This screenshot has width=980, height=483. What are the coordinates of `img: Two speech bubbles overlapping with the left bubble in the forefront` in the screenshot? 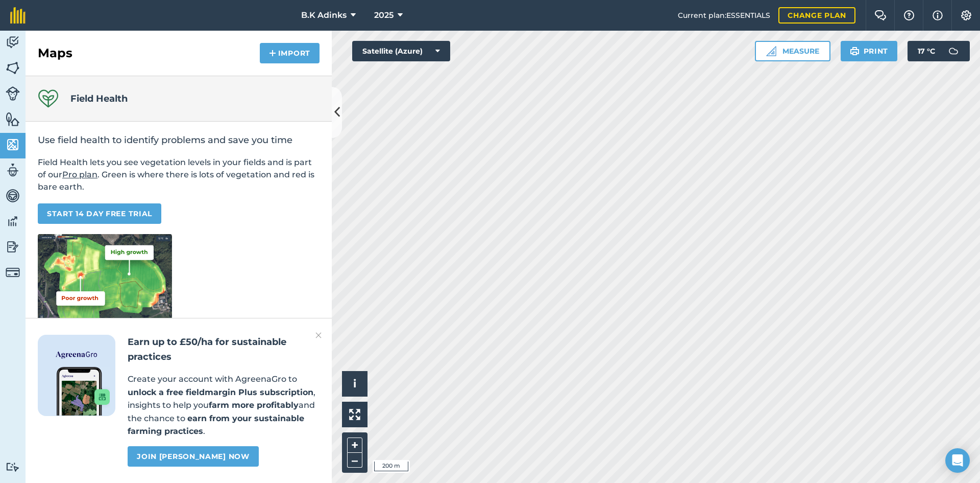 It's located at (881, 15).